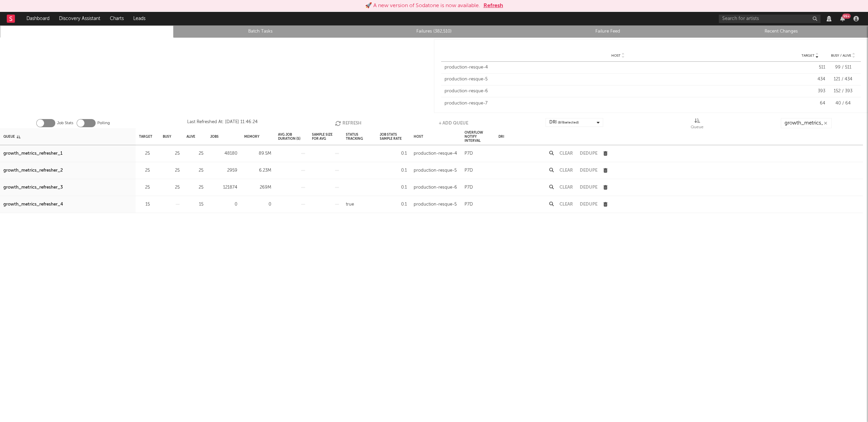 This screenshot has height=422, width=868. I want to click on span: Target, so click(807, 56).